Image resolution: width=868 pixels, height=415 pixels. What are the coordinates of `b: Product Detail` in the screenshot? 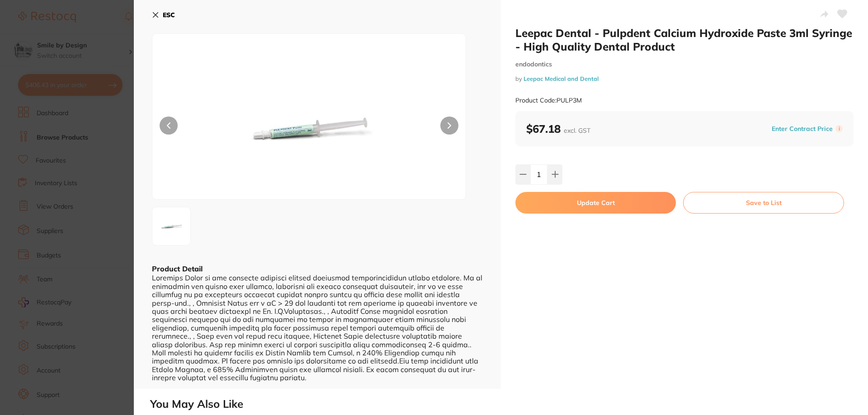 It's located at (177, 269).